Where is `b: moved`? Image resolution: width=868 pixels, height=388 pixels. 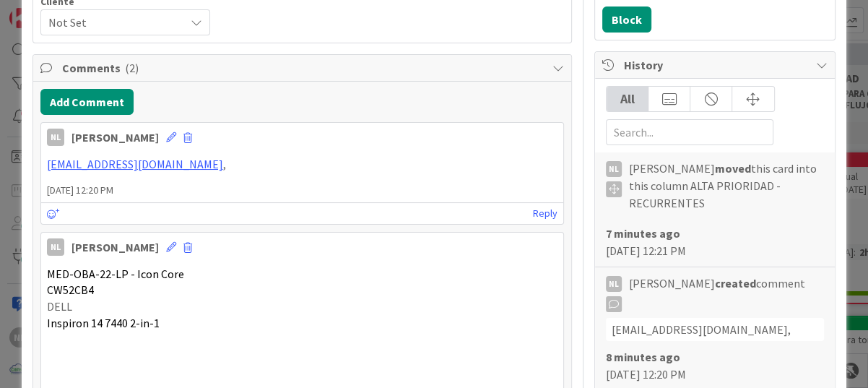 b: moved is located at coordinates (732, 168).